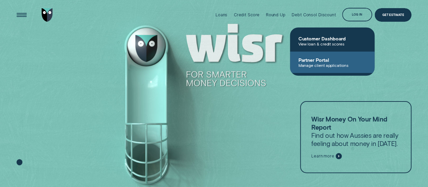 Image resolution: width=428 pixels, height=187 pixels. I want to click on div: Debt Consol Discount, so click(314, 15).